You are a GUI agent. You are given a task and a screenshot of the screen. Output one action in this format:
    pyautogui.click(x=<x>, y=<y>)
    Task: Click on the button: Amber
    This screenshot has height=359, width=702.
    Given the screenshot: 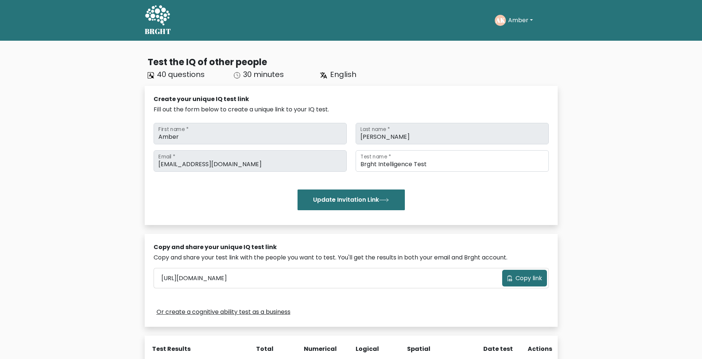 What is the action you would take?
    pyautogui.click(x=521, y=20)
    